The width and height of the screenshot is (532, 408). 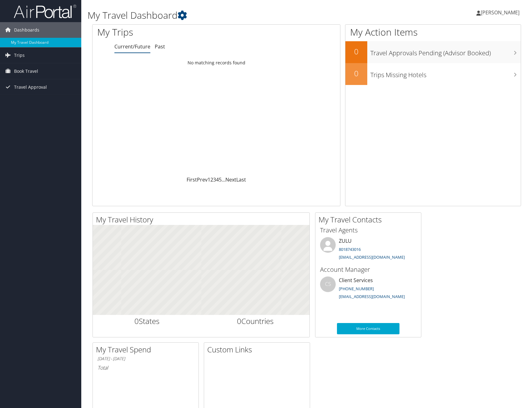 I want to click on span: Travel Approval, so click(x=30, y=87).